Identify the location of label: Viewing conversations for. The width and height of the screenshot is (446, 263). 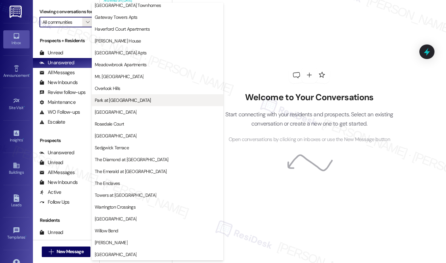
(66, 12).